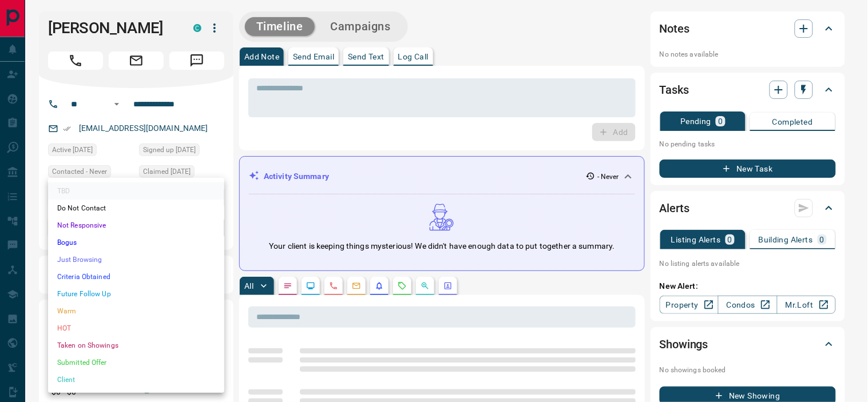 Image resolution: width=868 pixels, height=402 pixels. I want to click on li: Bogus, so click(136, 243).